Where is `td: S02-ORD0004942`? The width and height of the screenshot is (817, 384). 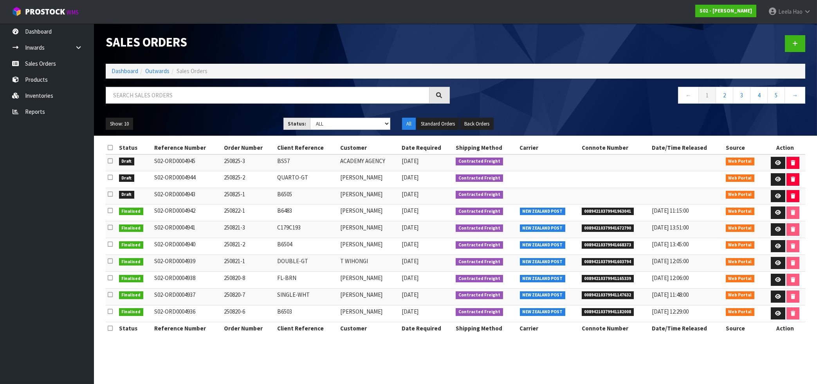 td: S02-ORD0004942 is located at coordinates (187, 213).